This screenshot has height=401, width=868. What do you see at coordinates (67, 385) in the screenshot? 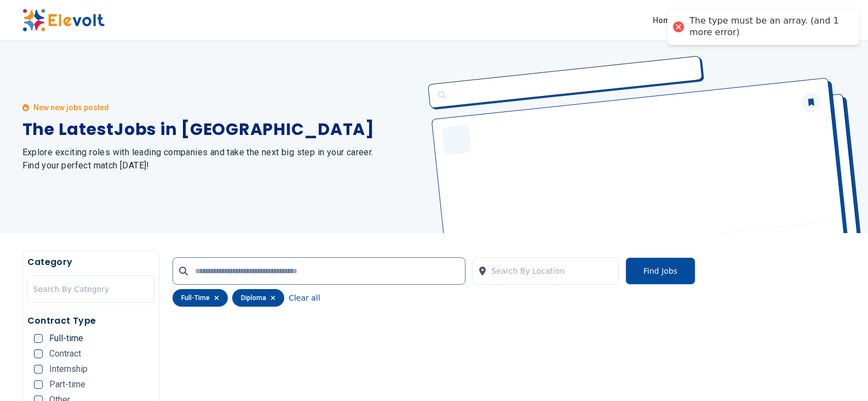
I see `span: Part-time` at bounding box center [67, 385].